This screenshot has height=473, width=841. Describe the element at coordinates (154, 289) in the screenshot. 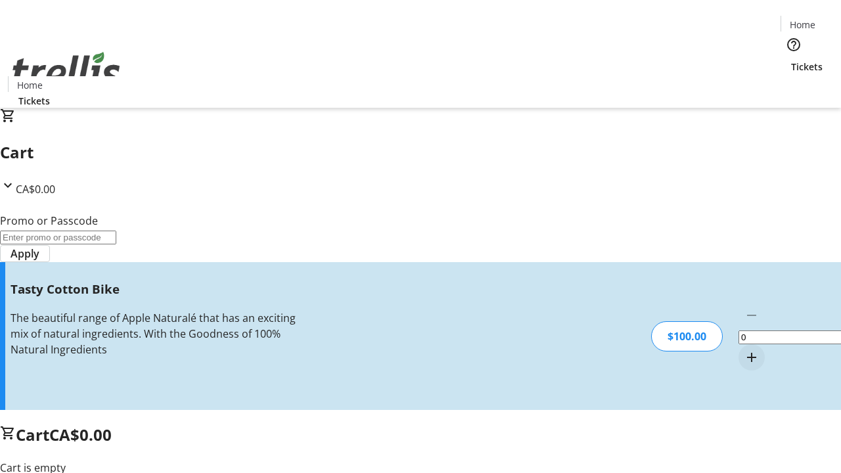

I see `h3: Tasty Cotton Bike` at that location.